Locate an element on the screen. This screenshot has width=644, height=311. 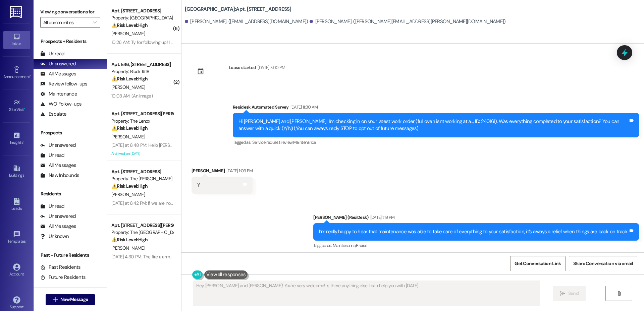
a: Inbox is located at coordinates (17, 40).